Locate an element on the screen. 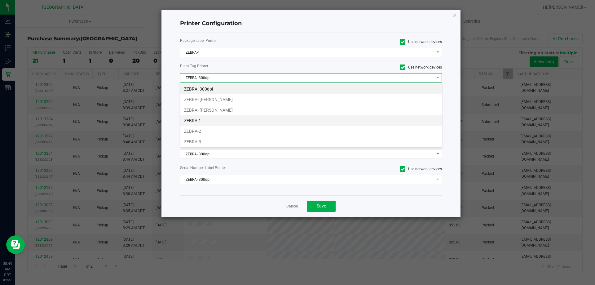 Image resolution: width=595 pixels, height=285 pixels. label: Package Label Printer is located at coordinates (243, 41).